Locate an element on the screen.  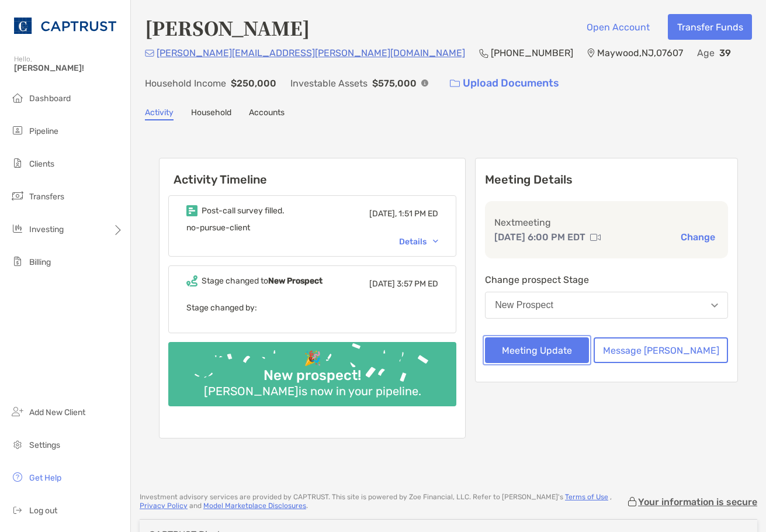
p: Investment advisory services are provided by CAPTRUST . This site is powered by Zoe Financial, LL... is located at coordinates (383, 501).